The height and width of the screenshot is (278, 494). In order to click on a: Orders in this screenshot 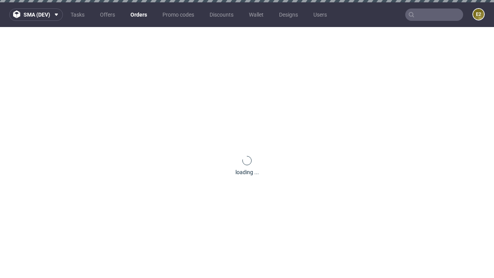, I will do `click(139, 15)`.